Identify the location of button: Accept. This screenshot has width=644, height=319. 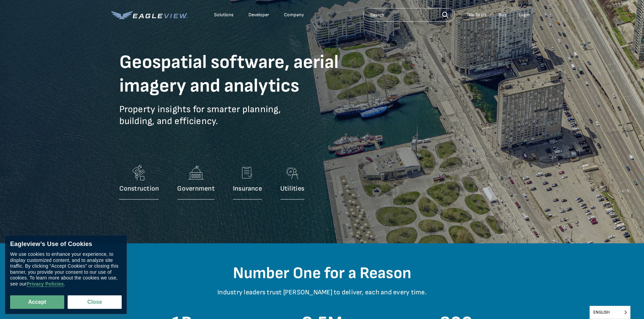
(37, 302).